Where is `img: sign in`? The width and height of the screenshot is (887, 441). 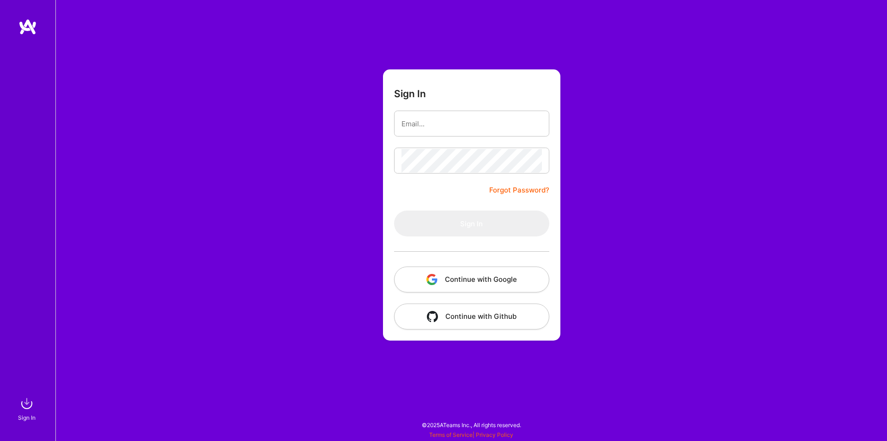
img: sign in is located at coordinates (27, 403).